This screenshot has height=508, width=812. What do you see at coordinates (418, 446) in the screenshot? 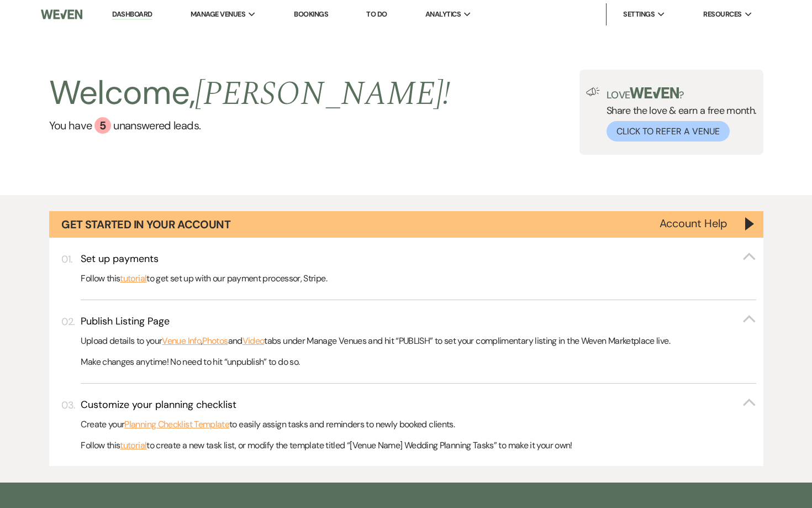
I see `p: Follow this to create a new task list, or modify the template titled “[Venue Name] Wedding Planni...` at bounding box center [418, 446].